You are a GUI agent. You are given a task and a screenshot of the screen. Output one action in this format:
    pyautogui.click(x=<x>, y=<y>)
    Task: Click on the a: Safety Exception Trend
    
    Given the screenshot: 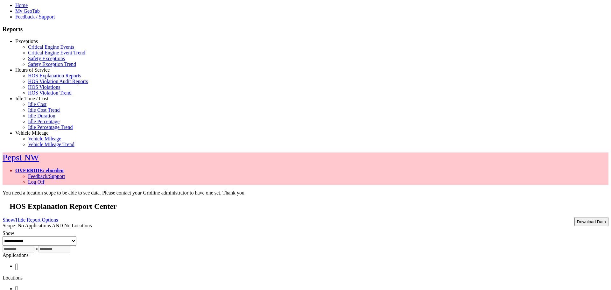 What is the action you would take?
    pyautogui.click(x=52, y=64)
    